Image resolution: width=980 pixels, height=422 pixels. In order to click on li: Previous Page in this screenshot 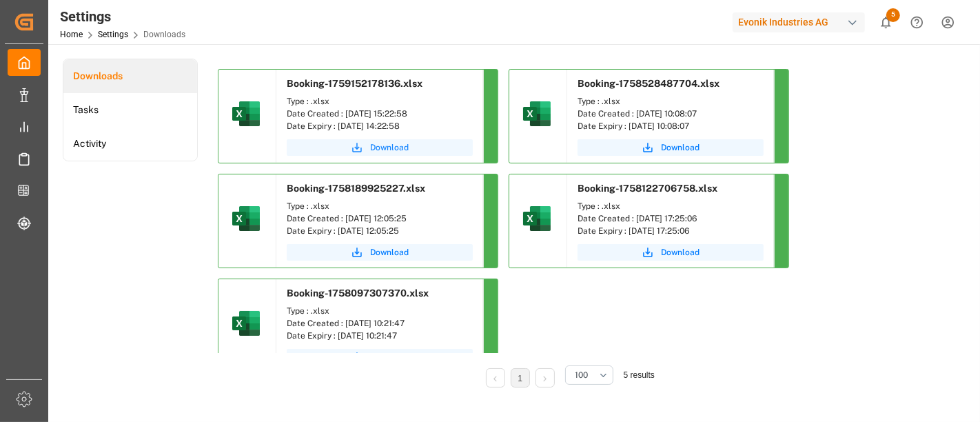, I will do `click(496, 377)`.